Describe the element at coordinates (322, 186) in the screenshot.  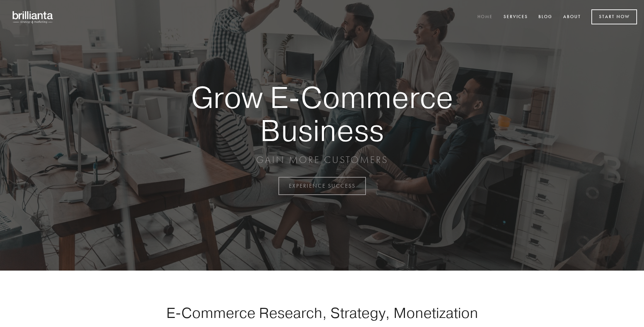
I see `a: EXPERIENCE SUCCESS` at that location.